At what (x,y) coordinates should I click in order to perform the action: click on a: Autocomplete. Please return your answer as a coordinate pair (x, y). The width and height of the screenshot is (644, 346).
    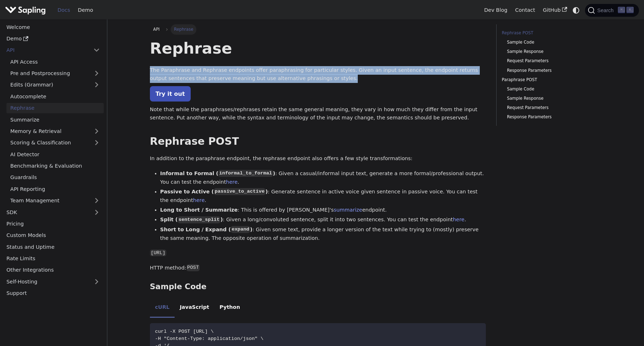
    Looking at the image, I should click on (55, 96).